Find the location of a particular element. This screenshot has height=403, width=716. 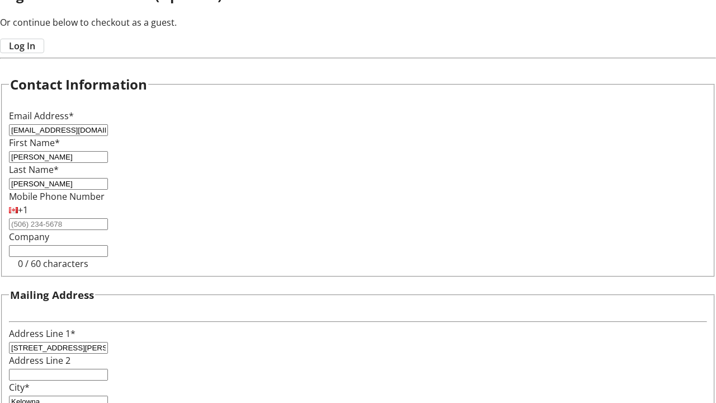

label: Email Address* is located at coordinates (41, 116).